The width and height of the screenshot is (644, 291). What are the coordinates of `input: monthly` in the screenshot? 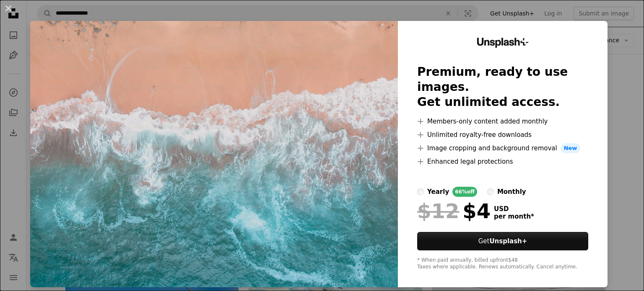 It's located at (490, 192).